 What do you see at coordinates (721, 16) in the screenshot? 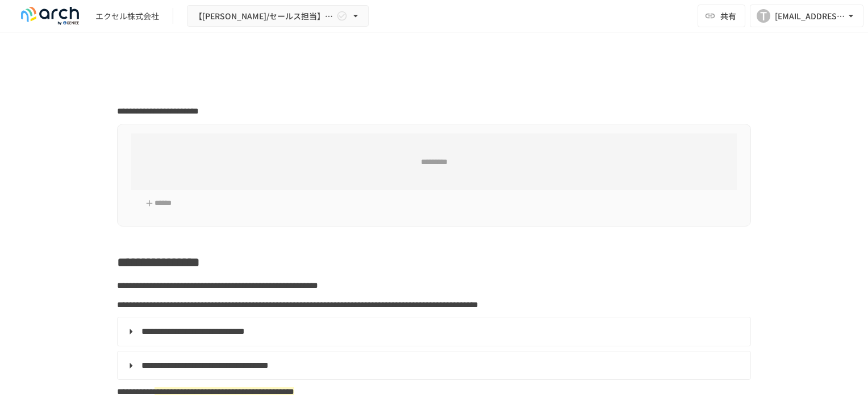
I see `button: 共有` at bounding box center [721, 16].